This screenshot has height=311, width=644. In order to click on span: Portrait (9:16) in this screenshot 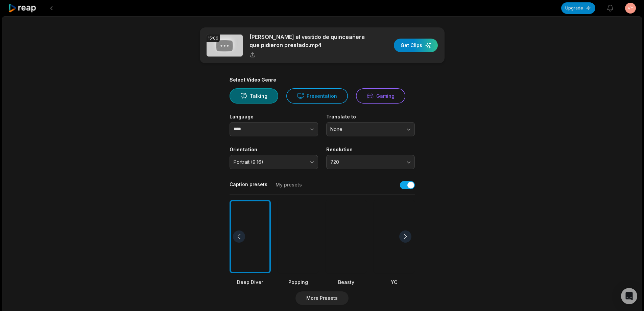, I will do `click(269, 162)`.